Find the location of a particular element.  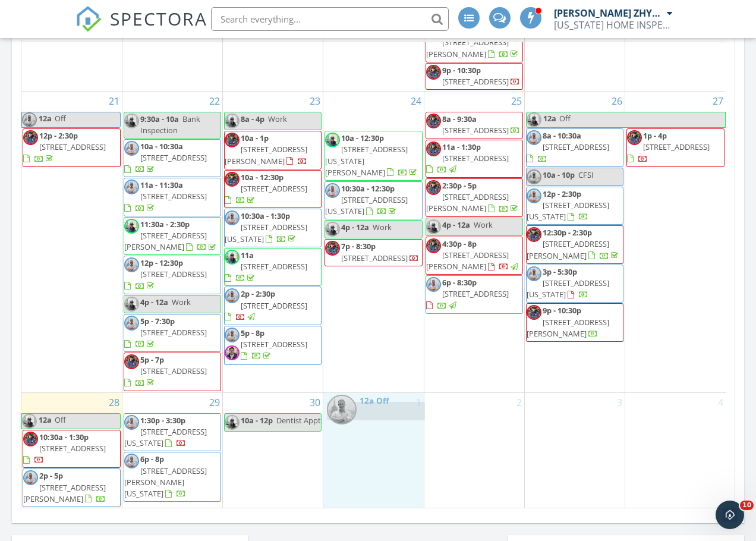

td: Go to October 2, 2025 is located at coordinates (474, 450).